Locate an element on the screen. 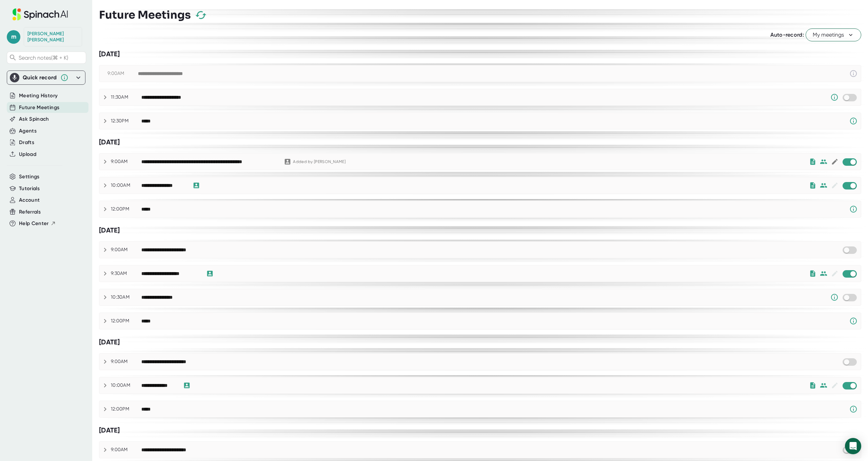  div: Drafts is located at coordinates (27, 142).